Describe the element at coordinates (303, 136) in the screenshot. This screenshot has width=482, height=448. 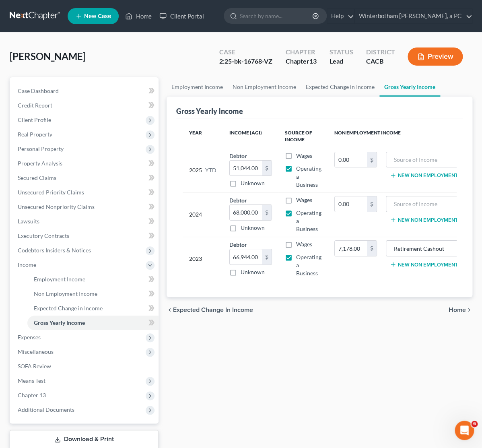
I see `th: Source of Income` at that location.